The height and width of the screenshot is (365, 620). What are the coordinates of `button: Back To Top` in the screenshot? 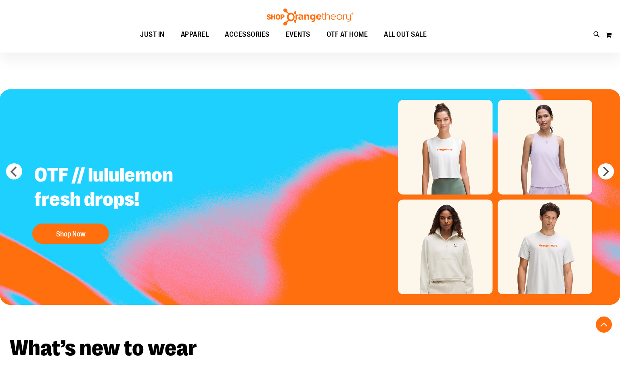 It's located at (604, 324).